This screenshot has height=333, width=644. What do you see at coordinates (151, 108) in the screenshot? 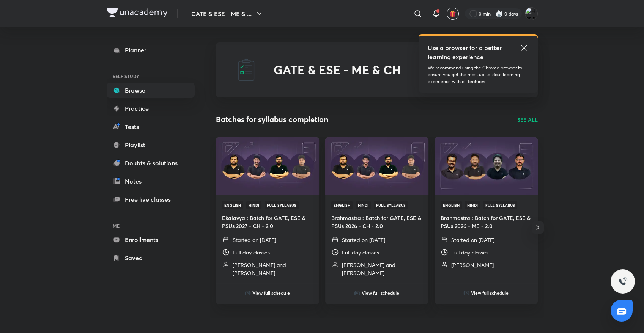
I see `a: Practice` at bounding box center [151, 108].